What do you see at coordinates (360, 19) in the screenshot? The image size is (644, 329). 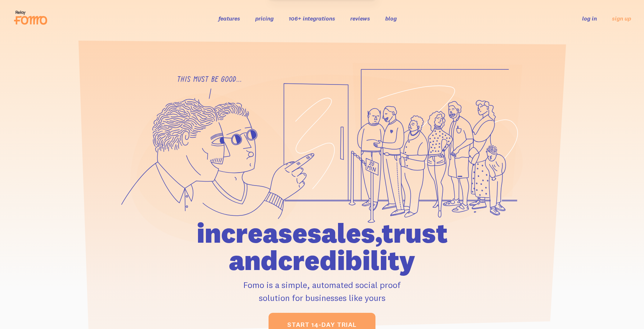 I see `a: reviews` at bounding box center [360, 19].